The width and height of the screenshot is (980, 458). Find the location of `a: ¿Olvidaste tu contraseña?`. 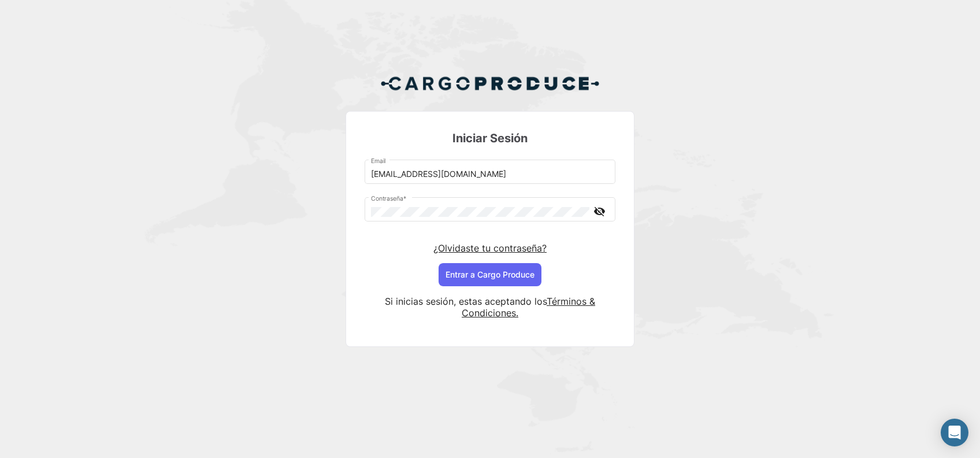

a: ¿Olvidaste tu contraseña? is located at coordinates (490, 249).